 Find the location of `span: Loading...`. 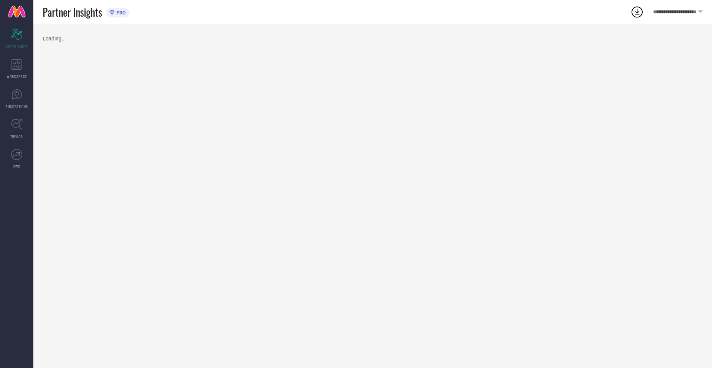

span: Loading... is located at coordinates (54, 39).